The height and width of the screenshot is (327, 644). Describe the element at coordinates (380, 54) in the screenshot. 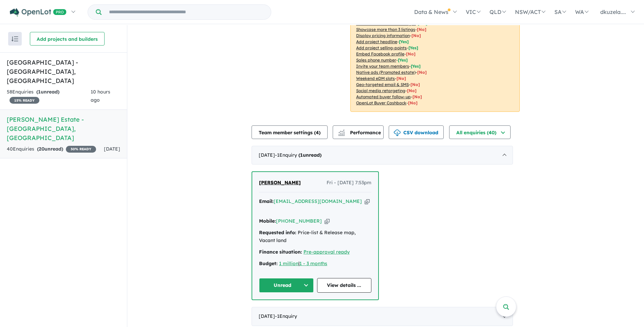

I see `u: Embed Facebook profile` at that location.